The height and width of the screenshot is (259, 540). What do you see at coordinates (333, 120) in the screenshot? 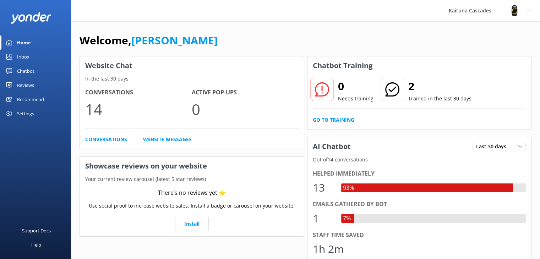
I see `a: Go to Training` at bounding box center [333, 120].